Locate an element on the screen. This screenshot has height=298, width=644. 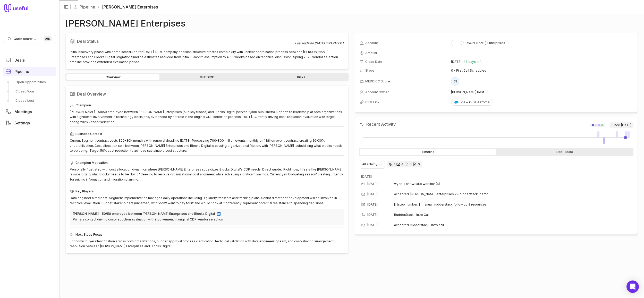
span: Deals is located at coordinates (20, 60).